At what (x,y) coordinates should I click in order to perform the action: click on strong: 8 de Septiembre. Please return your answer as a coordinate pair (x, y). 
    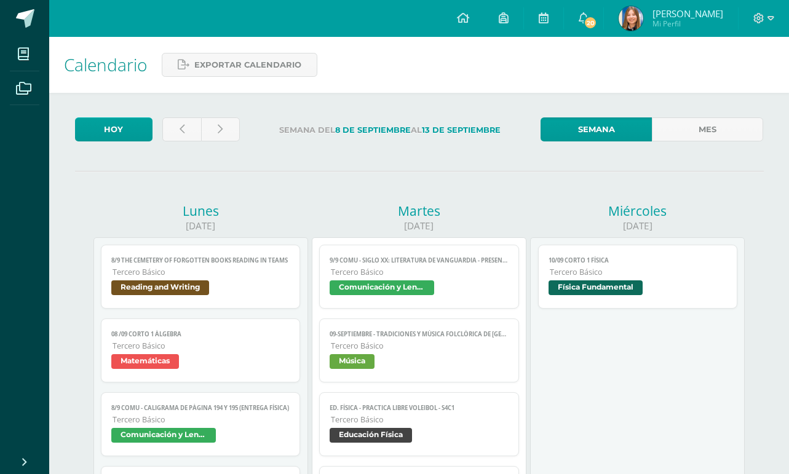
    Looking at the image, I should click on (372, 130).